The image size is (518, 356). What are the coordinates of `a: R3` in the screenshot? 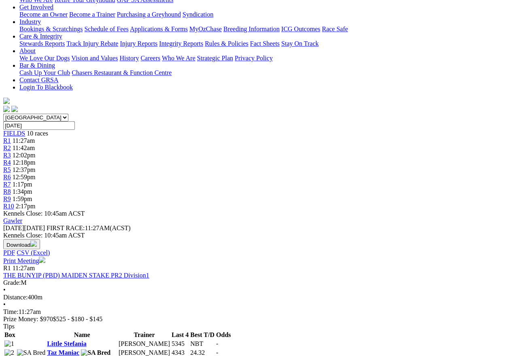 It's located at (7, 155).